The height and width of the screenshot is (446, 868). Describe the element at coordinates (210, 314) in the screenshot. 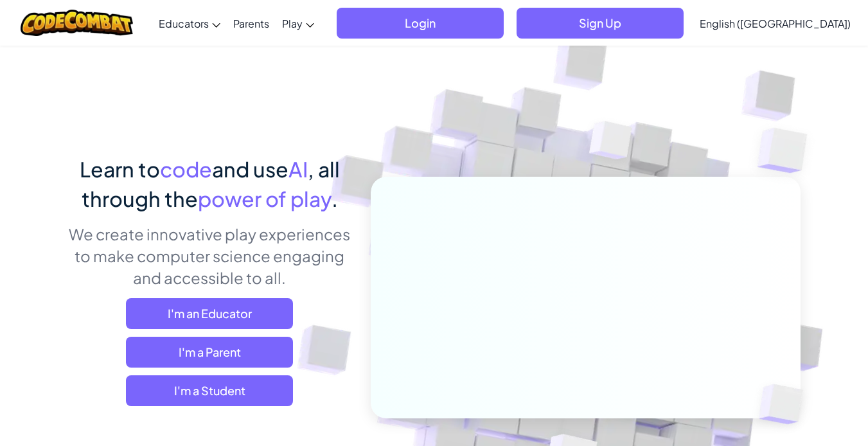

I see `a: I'm an Educator` at that location.